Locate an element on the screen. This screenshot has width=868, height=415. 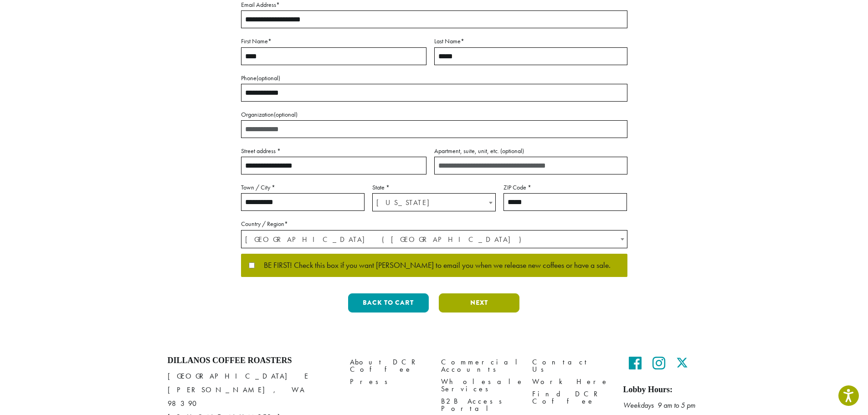
label: State is located at coordinates (434, 187).